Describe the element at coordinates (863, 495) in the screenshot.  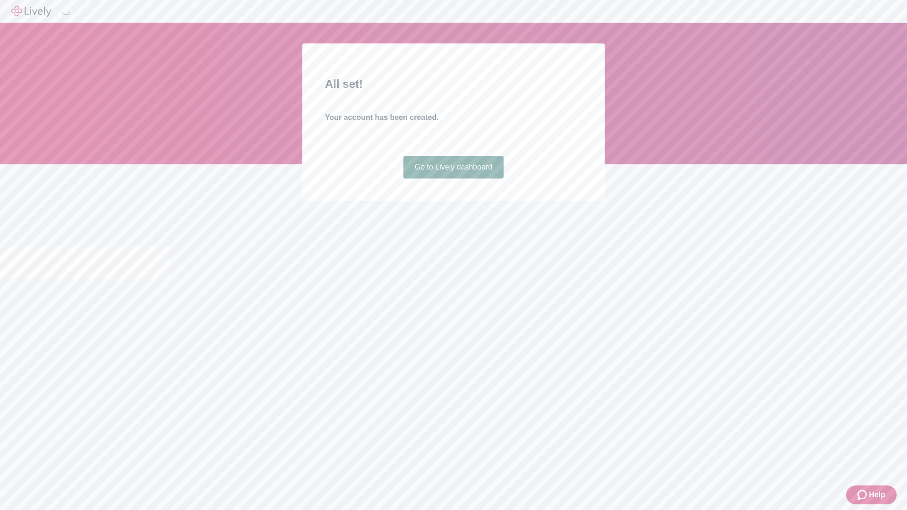
I see `svg: Zendesk support icon` at that location.